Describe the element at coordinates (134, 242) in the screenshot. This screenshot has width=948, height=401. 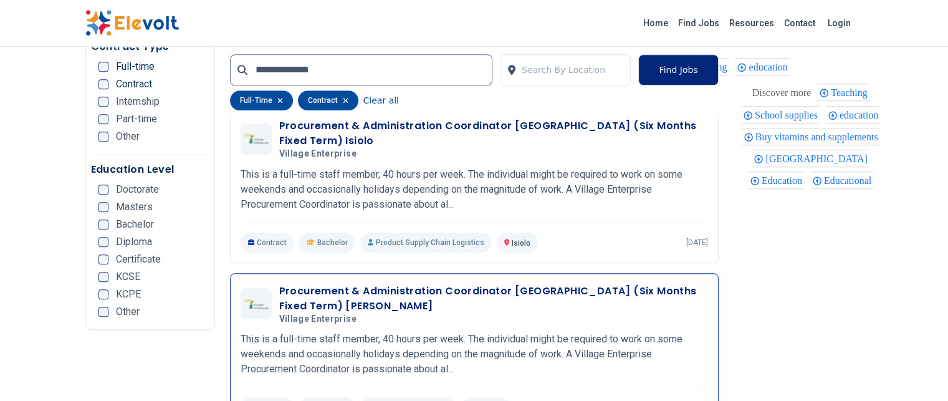
I see `span: Diploma` at that location.